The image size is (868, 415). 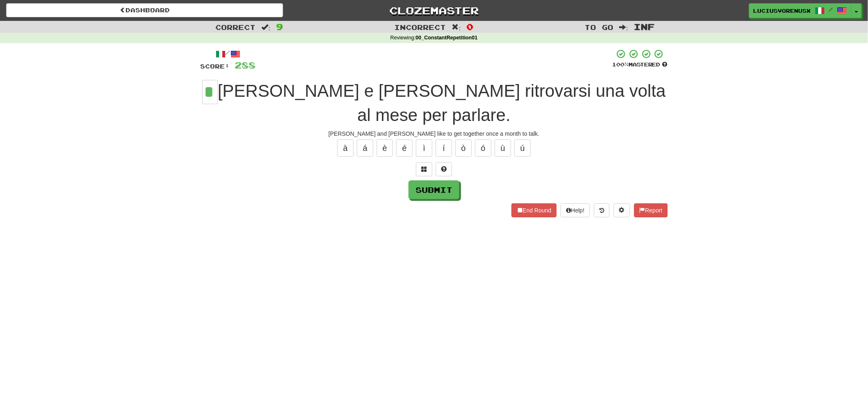 What do you see at coordinates (215, 66) in the screenshot?
I see `span: Score:` at bounding box center [215, 66].